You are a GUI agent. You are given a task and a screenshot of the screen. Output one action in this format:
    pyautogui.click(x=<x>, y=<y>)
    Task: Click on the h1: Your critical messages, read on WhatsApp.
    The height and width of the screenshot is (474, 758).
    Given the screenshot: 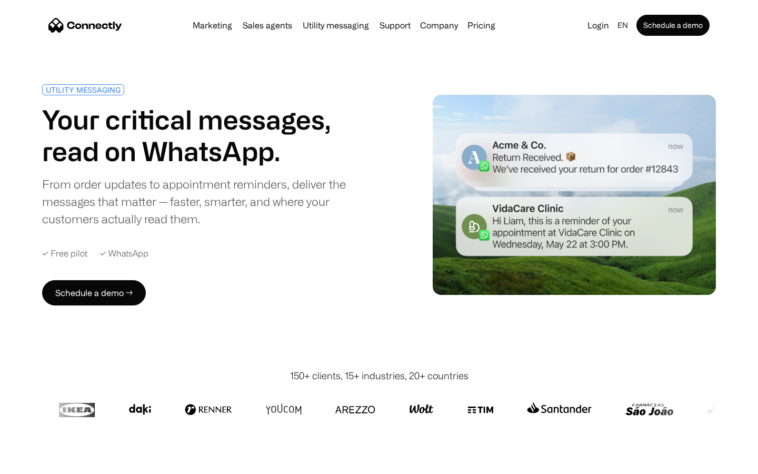 What is the action you would take?
    pyautogui.click(x=208, y=135)
    